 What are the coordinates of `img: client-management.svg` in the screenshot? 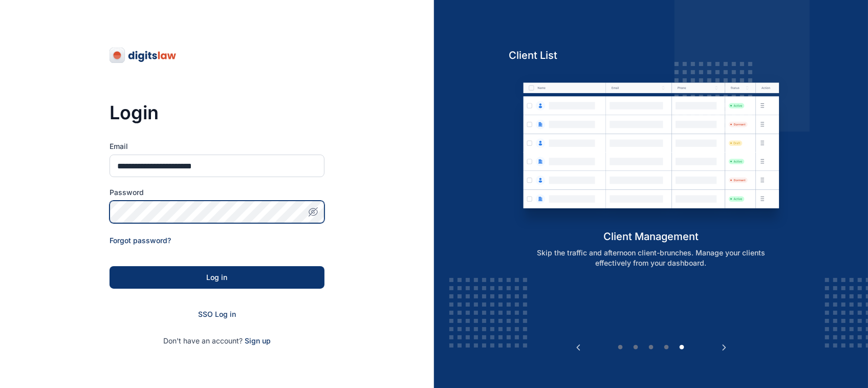 It's located at (651, 149).